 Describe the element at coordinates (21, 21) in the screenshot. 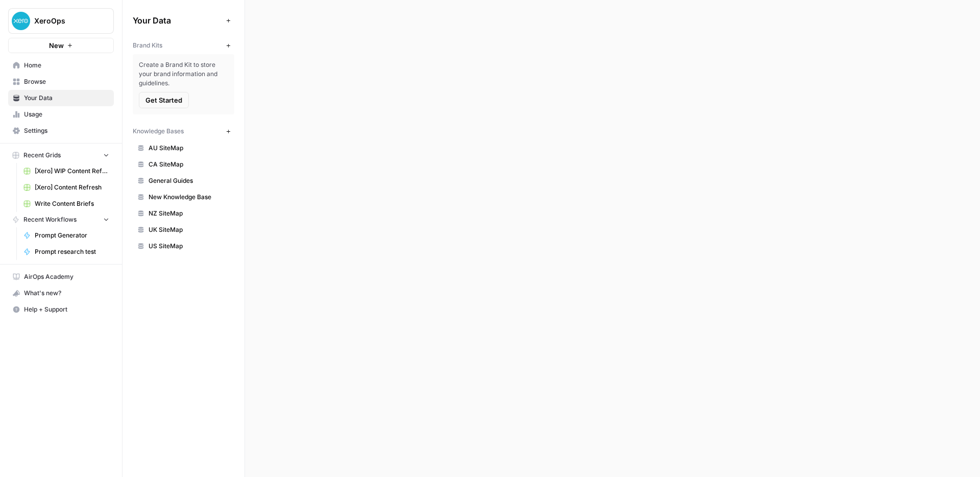

I see `img: XeroOps Logo` at that location.